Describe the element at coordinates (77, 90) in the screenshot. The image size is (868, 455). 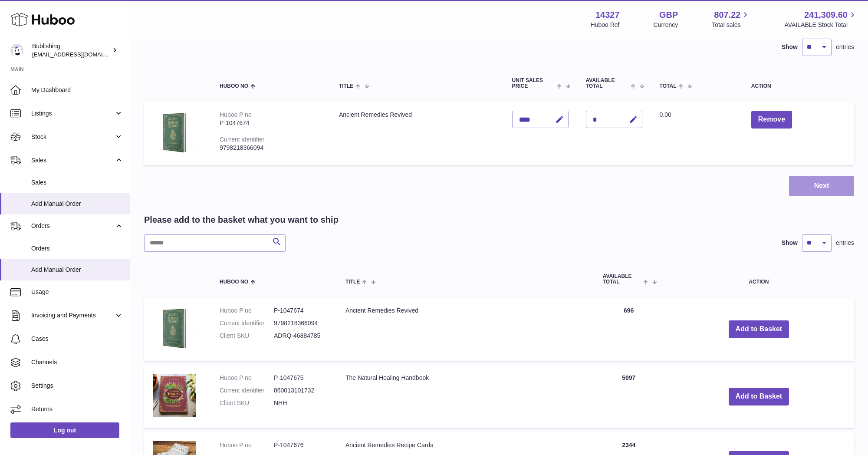
I see `span: My Dashboard` at that location.